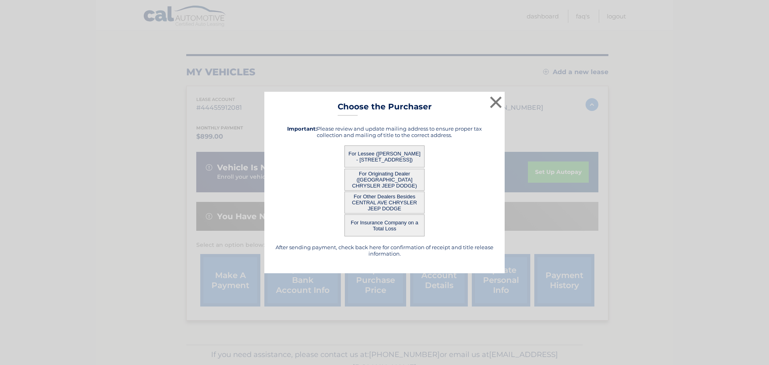  Describe the element at coordinates (385, 109) in the screenshot. I see `h3: Choose the Purchaser` at that location.